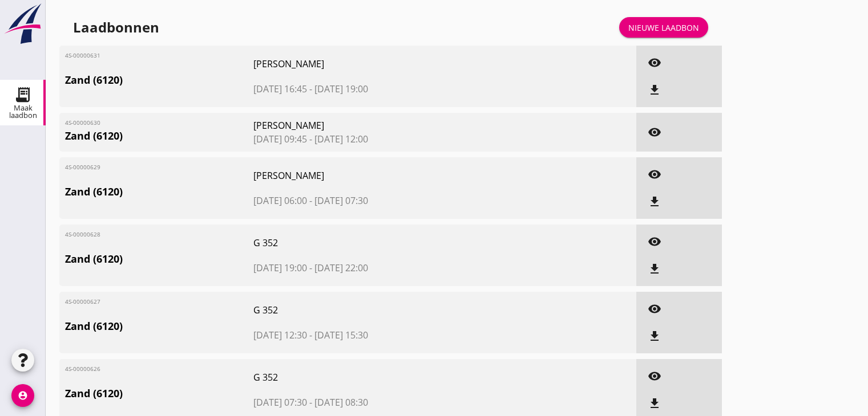 The width and height of the screenshot is (868, 416). Describe the element at coordinates (85, 55) in the screenshot. I see `span: 4S-00000631` at that location.